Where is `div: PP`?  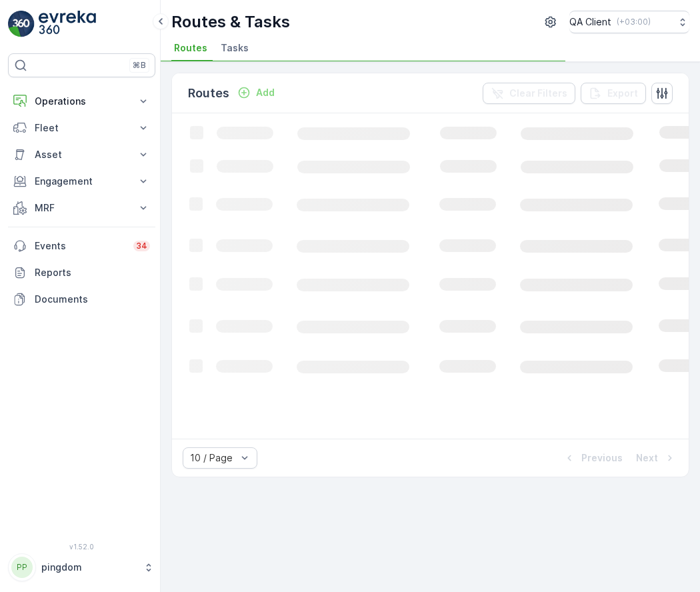
div: PP is located at coordinates (22, 568).